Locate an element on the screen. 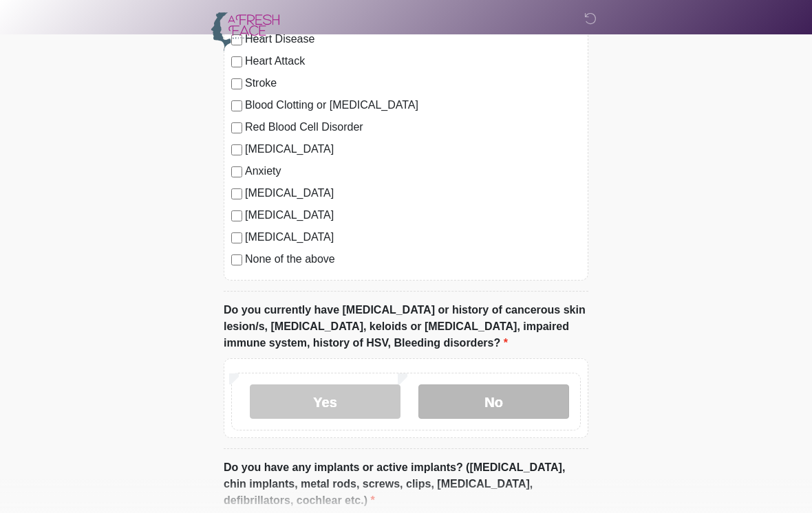  input: Anxiety is located at coordinates (236, 172).